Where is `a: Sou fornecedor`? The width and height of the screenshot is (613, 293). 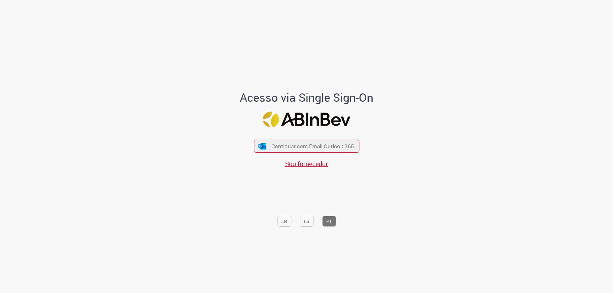 a: Sou fornecedor is located at coordinates (306, 164).